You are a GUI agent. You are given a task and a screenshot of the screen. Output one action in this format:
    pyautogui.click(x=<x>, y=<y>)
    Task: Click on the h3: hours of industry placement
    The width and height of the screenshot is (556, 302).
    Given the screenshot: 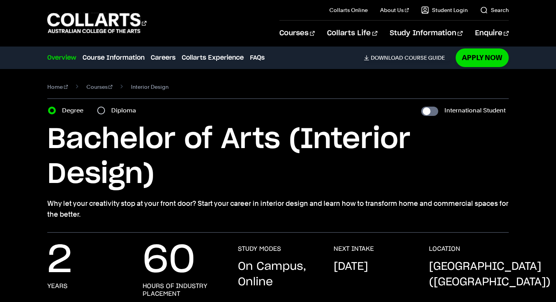 What is the action you would take?
    pyautogui.click(x=182, y=290)
    